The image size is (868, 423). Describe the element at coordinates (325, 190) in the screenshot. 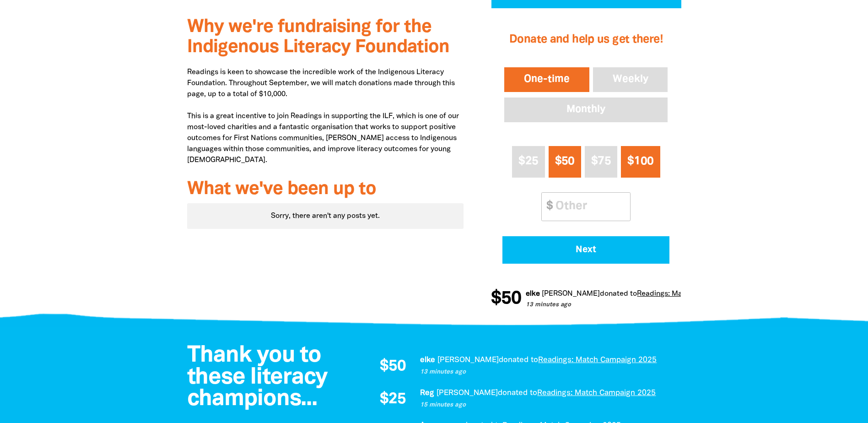

I see `h3: What we've been up to` at that location.